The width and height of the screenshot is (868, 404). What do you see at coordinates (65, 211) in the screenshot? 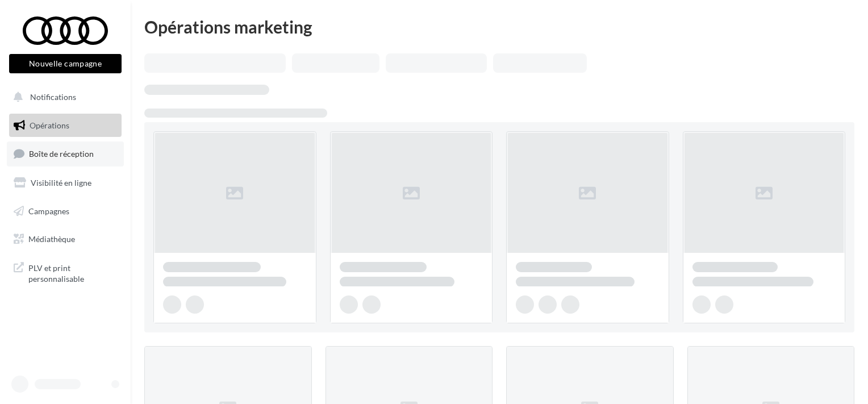
I see `a: Campagnes` at bounding box center [65, 211].